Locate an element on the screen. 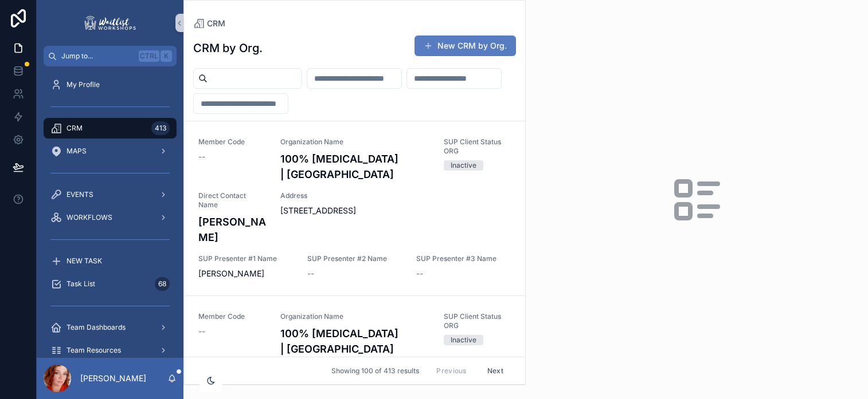 This screenshot has width=868, height=399. span: Showing 100 of 413 results is located at coordinates (375, 371).